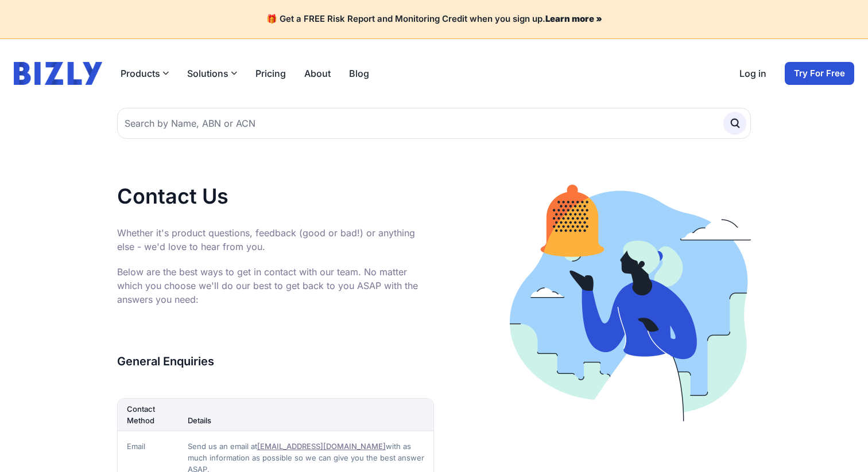 Image resolution: width=868 pixels, height=472 pixels. What do you see at coordinates (359, 73) in the screenshot?
I see `a: Blog` at bounding box center [359, 73].